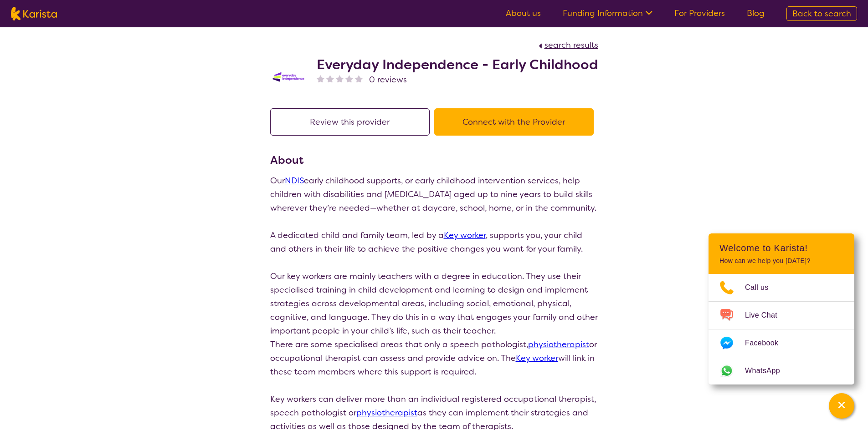 This screenshot has width=868, height=430. What do you see at coordinates (434, 304) in the screenshot?
I see `span: Our key workers are mainly teachers with a degree in education. They use their specialised traini...` at bounding box center [434, 304].